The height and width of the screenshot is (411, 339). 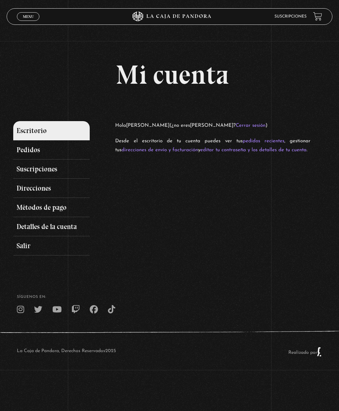 What do you see at coordinates (305, 353) in the screenshot?
I see `a: Realizado por` at bounding box center [305, 353].